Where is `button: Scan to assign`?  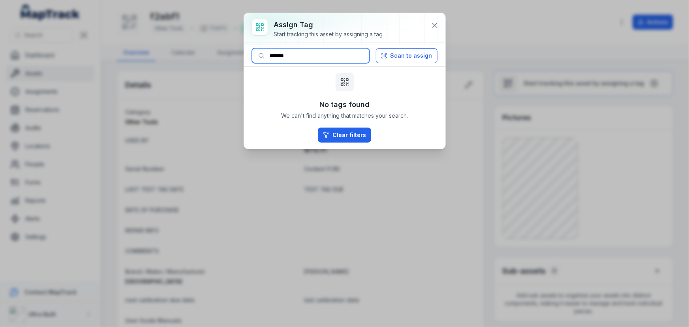 button: Scan to assign is located at coordinates (406, 56).